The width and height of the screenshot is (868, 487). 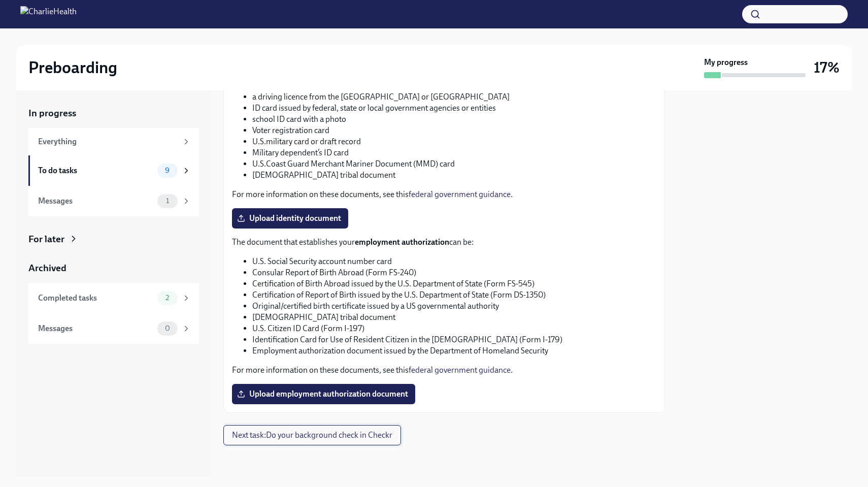 What do you see at coordinates (454, 306) in the screenshot?
I see `li: Original/certified birth certificate issued by a US governmental authority` at bounding box center [454, 306].